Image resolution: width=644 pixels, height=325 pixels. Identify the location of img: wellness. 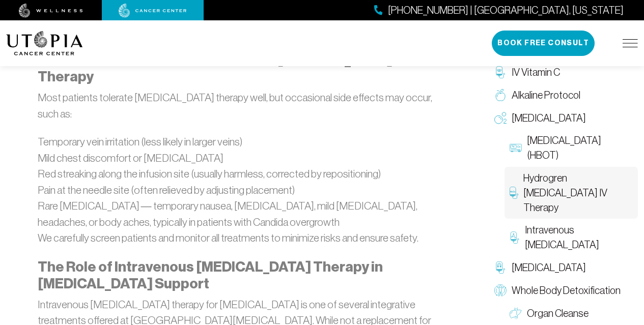
(51, 11).